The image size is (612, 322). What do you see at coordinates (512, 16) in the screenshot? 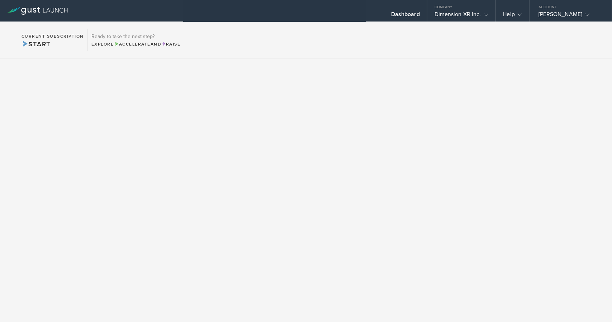
I see `div: Help` at bounding box center [512, 16].